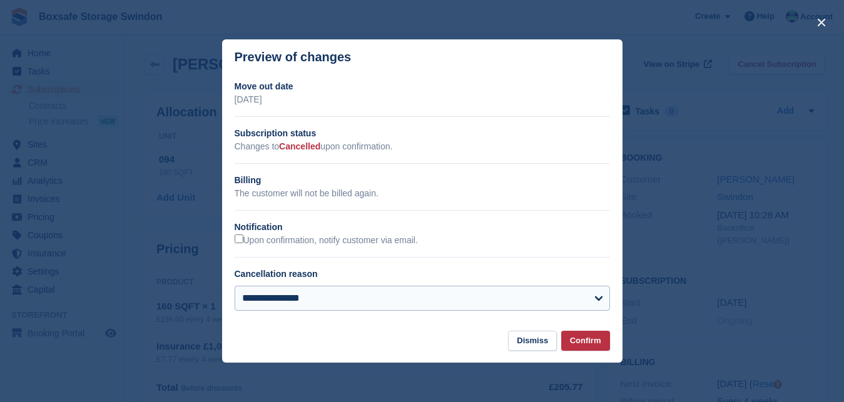 This screenshot has height=402, width=844. I want to click on label: Upon confirmation, notify customer via email., so click(326, 240).